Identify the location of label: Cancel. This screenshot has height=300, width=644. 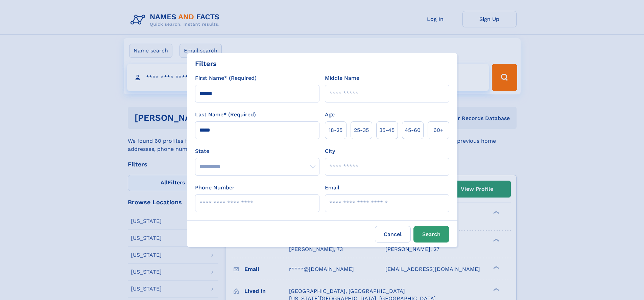
(393, 234).